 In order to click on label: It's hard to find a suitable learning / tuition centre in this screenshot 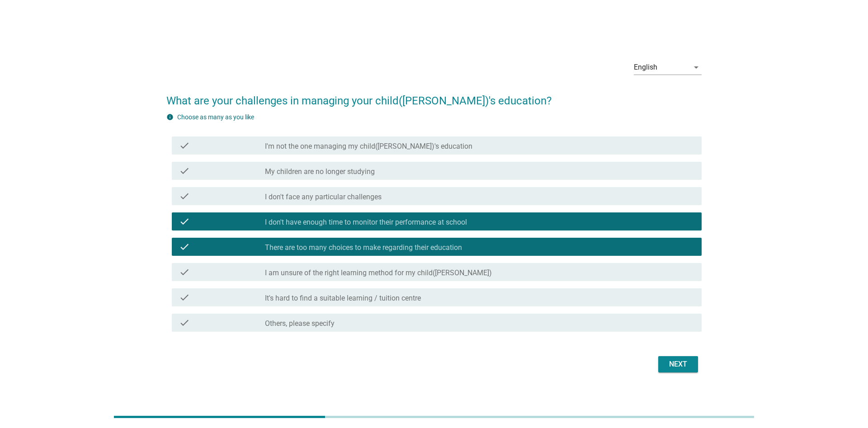, I will do `click(343, 298)`.